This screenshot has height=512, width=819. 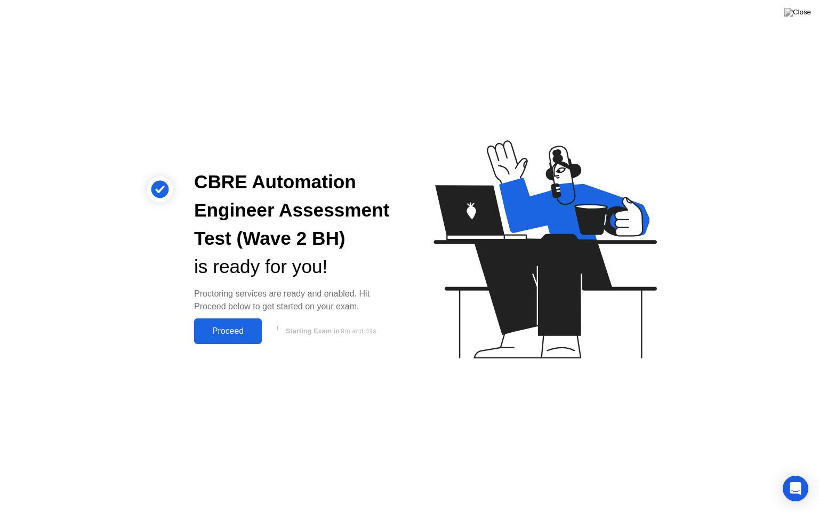 What do you see at coordinates (798, 12) in the screenshot?
I see `img: Close` at bounding box center [798, 12].